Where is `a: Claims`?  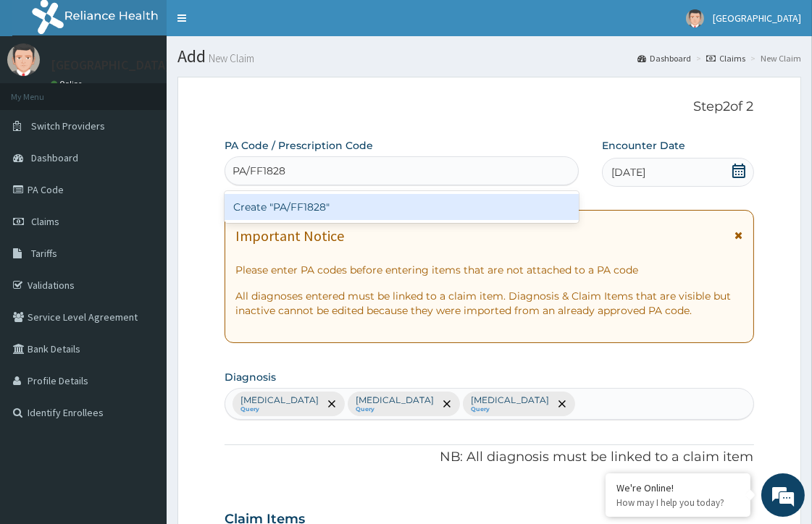 a: Claims is located at coordinates (726, 58).